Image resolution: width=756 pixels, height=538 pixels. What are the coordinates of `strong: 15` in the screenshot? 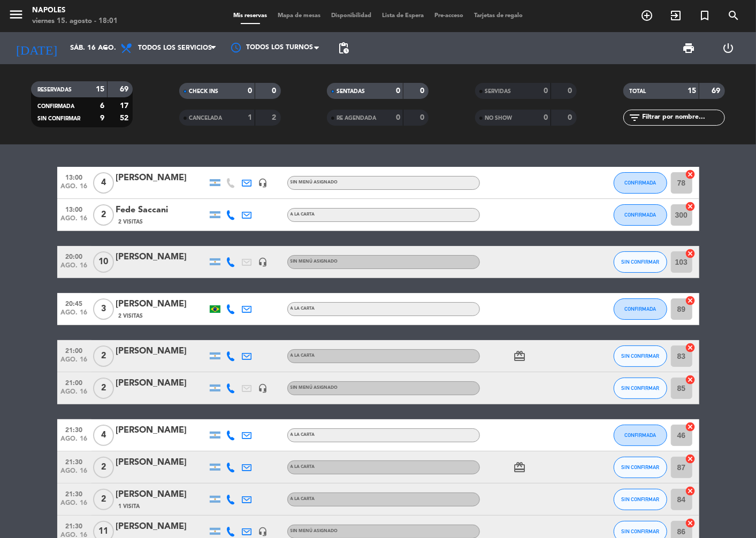 It's located at (692, 91).